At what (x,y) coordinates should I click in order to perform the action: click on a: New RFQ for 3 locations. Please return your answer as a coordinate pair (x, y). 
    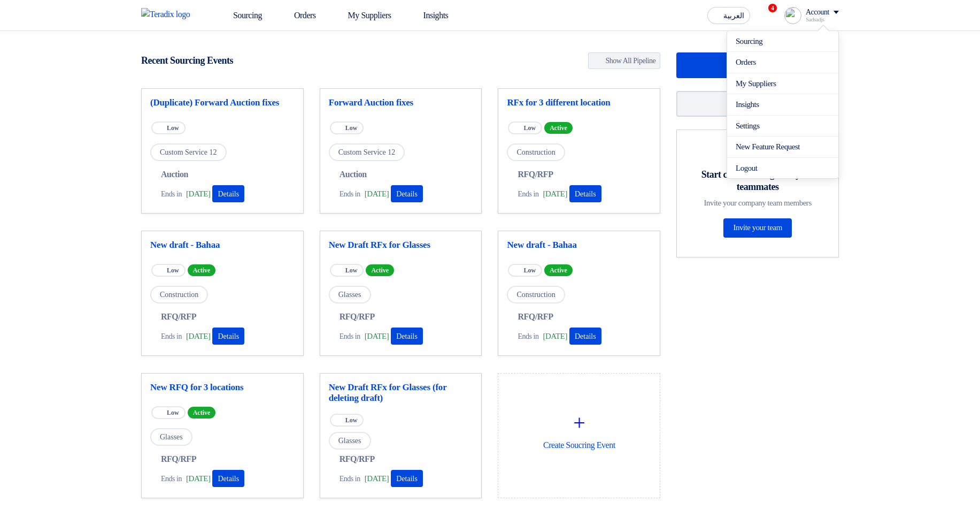
    Looking at the image, I should click on (222, 387).